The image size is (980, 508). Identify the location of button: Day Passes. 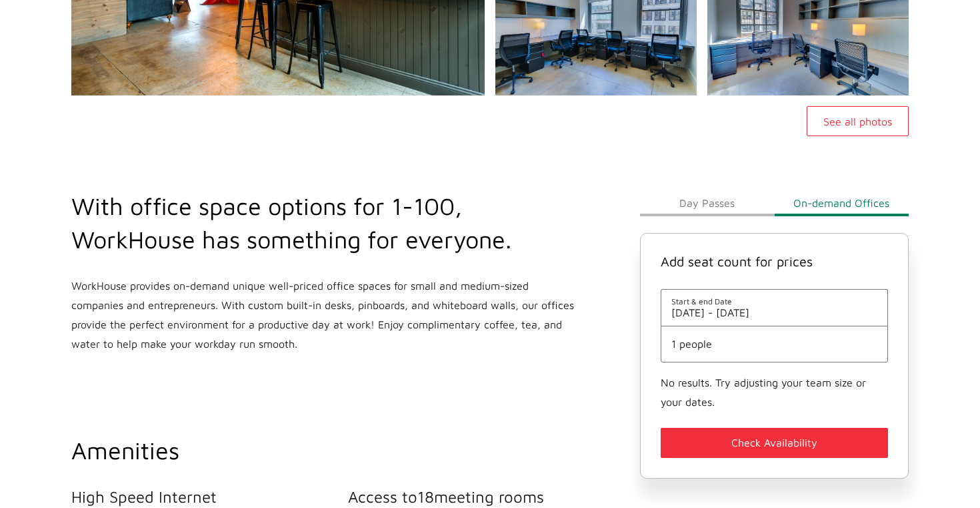
(707, 203).